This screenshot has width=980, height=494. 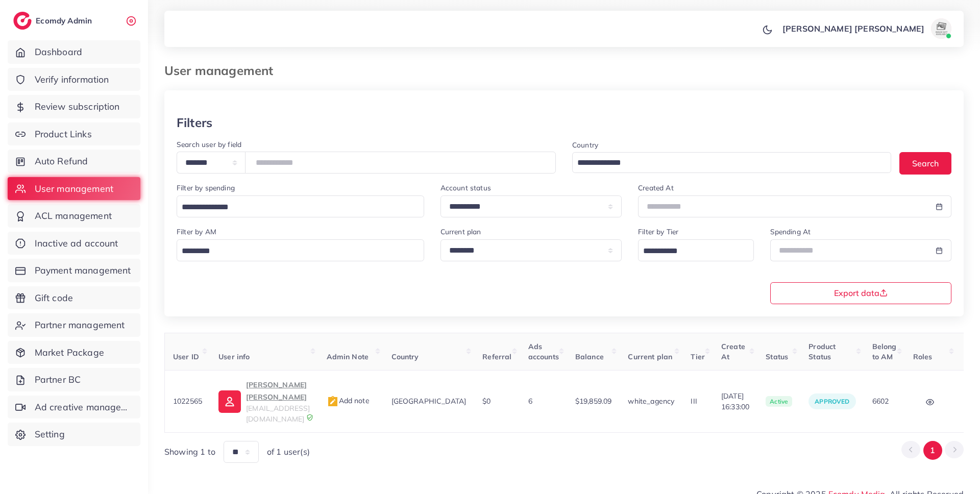 What do you see at coordinates (74, 161) in the screenshot?
I see `a: Auto Refund` at bounding box center [74, 161].